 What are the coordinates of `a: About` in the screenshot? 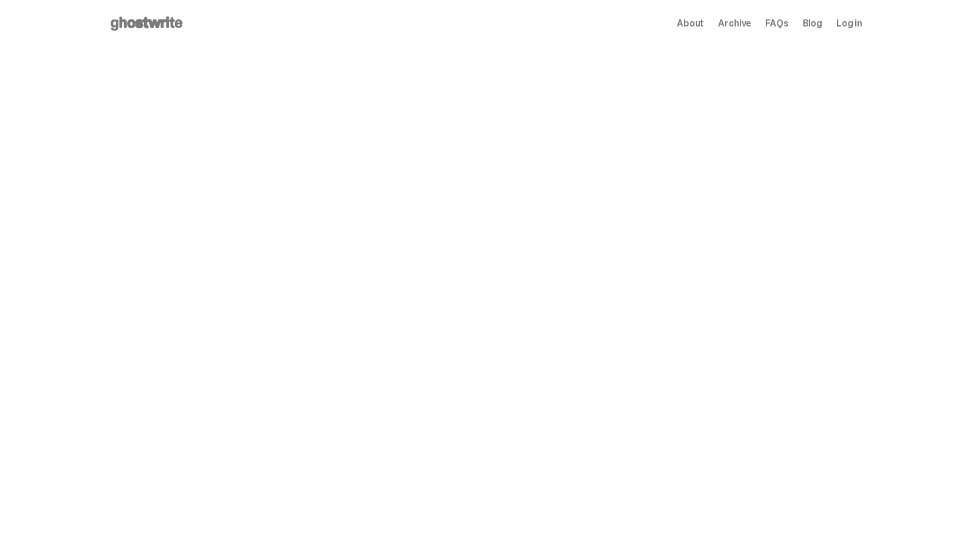 It's located at (690, 23).